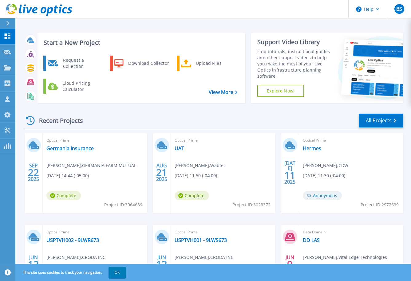  I want to click on div: AUG 2025, so click(162, 172).